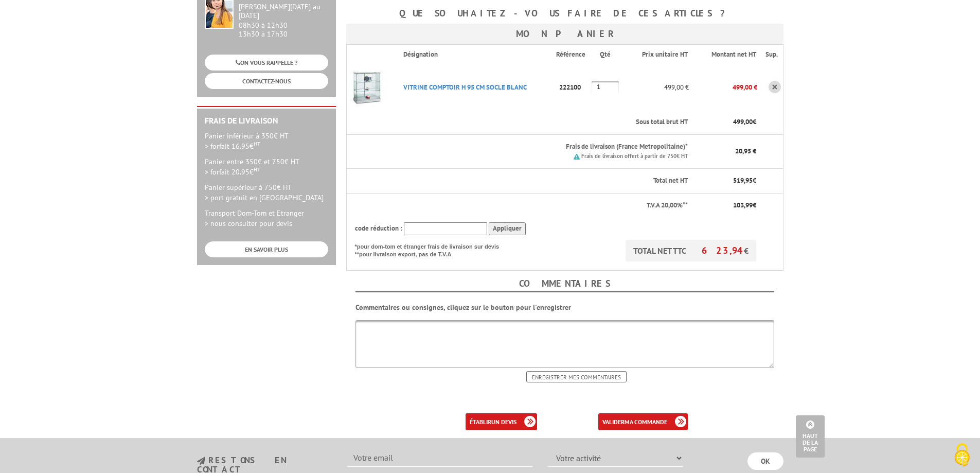 The image size is (980, 473). Describe the element at coordinates (475, 54) in the screenshot. I see `th: Désignation` at that location.